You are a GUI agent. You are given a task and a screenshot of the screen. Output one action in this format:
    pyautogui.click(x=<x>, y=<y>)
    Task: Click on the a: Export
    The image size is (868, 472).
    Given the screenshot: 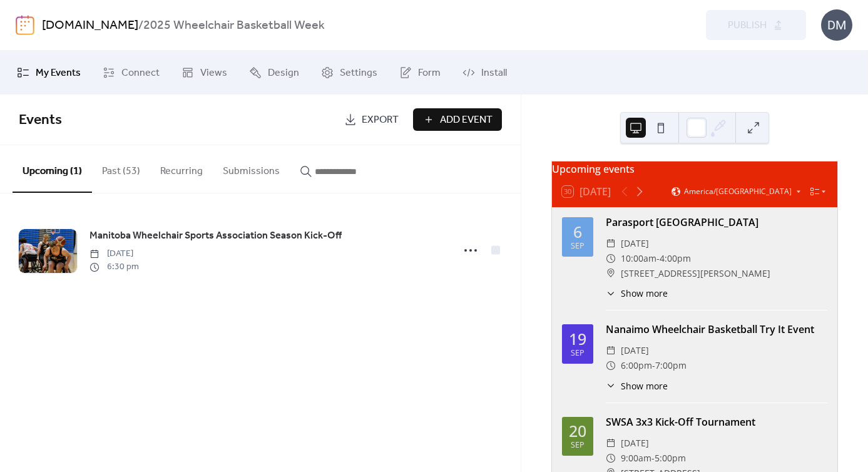 What is the action you would take?
    pyautogui.click(x=371, y=119)
    